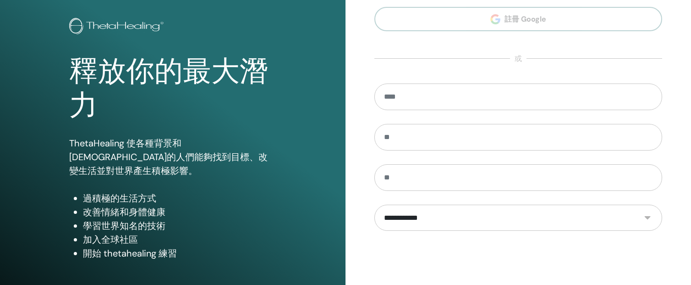 The height and width of the screenshot is (285, 691). What do you see at coordinates (180, 226) in the screenshot?
I see `li: 學習世界知名的技術` at bounding box center [180, 226].